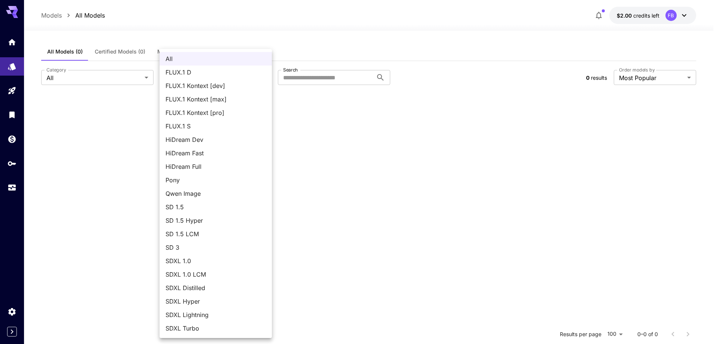  I want to click on span: SD 1.5 LCM, so click(216, 234).